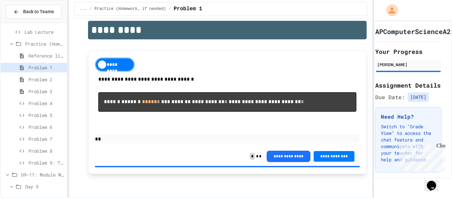  I want to click on span: Problem 3, so click(46, 91).